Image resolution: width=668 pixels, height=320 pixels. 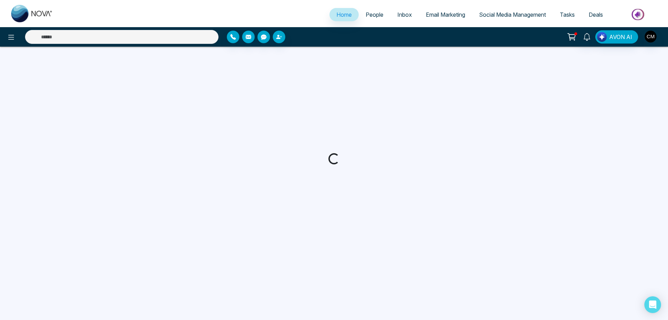 I want to click on a: Tasks, so click(x=567, y=15).